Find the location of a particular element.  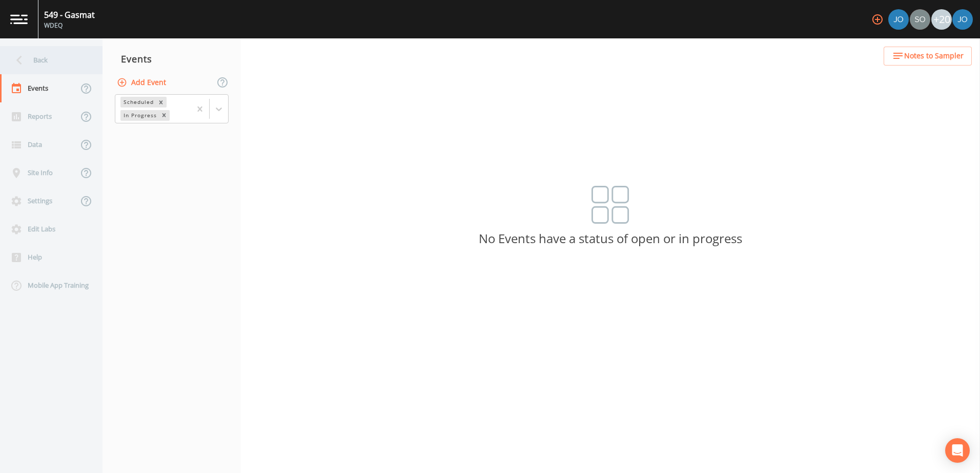

img: svg%3e is located at coordinates (611, 205).